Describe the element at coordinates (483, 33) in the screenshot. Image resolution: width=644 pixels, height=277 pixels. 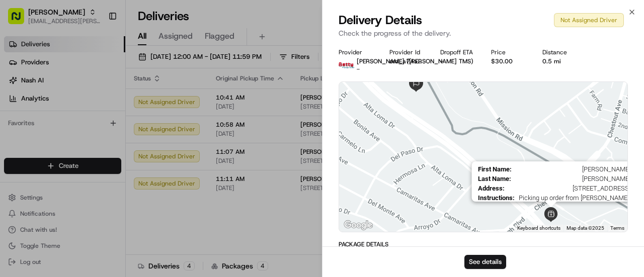
I see `p: Check the progress of the delivery.` at that location.